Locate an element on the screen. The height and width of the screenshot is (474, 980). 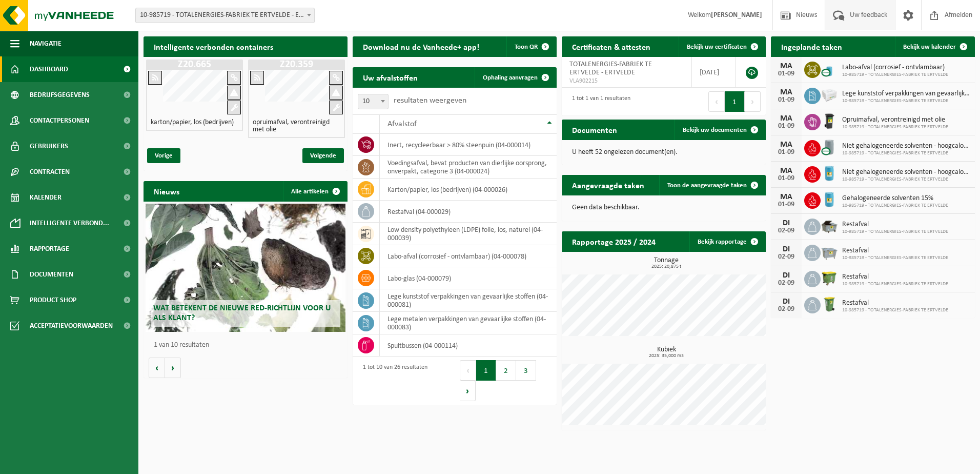
img: LP-LD-00200-HPE-21 is located at coordinates (829, 173).